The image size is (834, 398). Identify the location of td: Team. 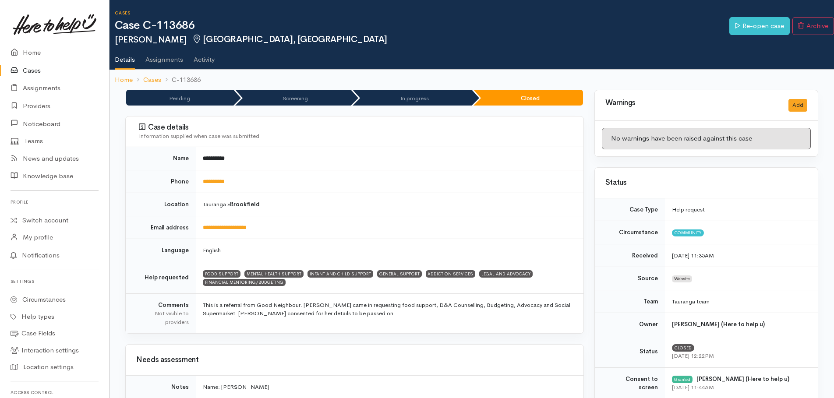
(630, 301).